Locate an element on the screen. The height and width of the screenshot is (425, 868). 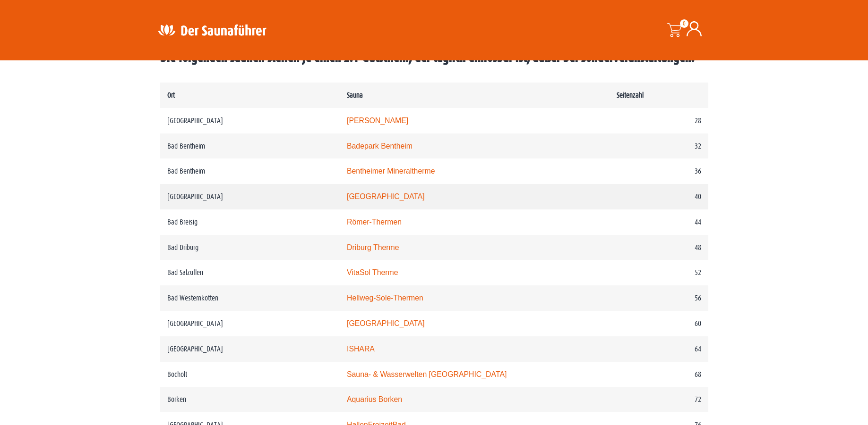
a: Römer-Thermen is located at coordinates (374, 222).